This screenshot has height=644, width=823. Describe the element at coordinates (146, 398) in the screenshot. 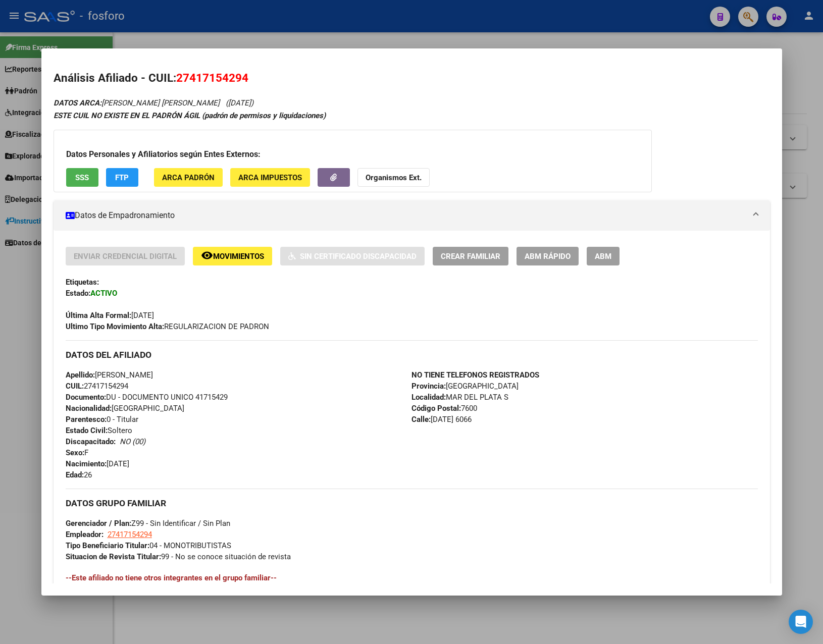

I see `span: DU - DOCUMENTO UNICO 41715429` at that location.